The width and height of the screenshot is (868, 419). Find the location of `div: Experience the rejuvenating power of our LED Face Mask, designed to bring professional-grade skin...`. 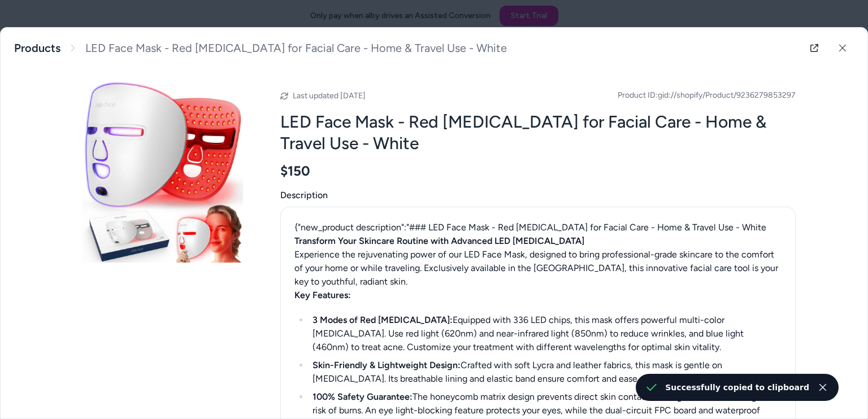

div: Experience the rejuvenating power of our LED Face Mask, designed to bring professional-grade skin... is located at coordinates (538, 269).